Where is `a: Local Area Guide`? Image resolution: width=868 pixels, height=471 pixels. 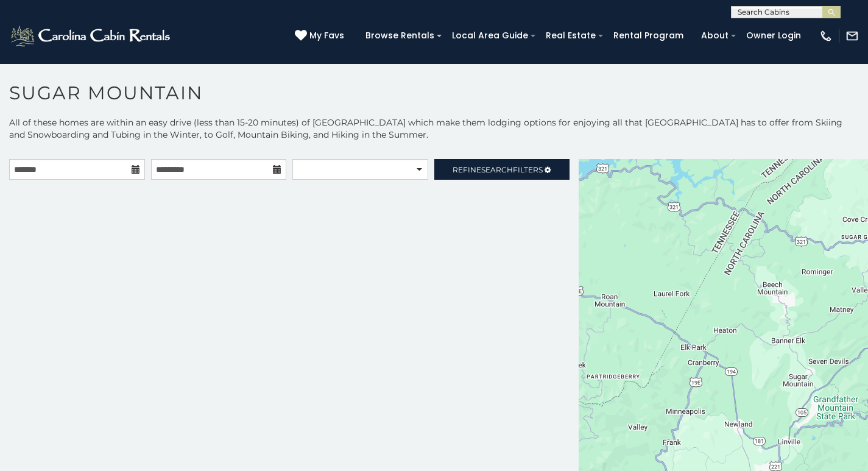 a: Local Area Guide is located at coordinates (490, 35).